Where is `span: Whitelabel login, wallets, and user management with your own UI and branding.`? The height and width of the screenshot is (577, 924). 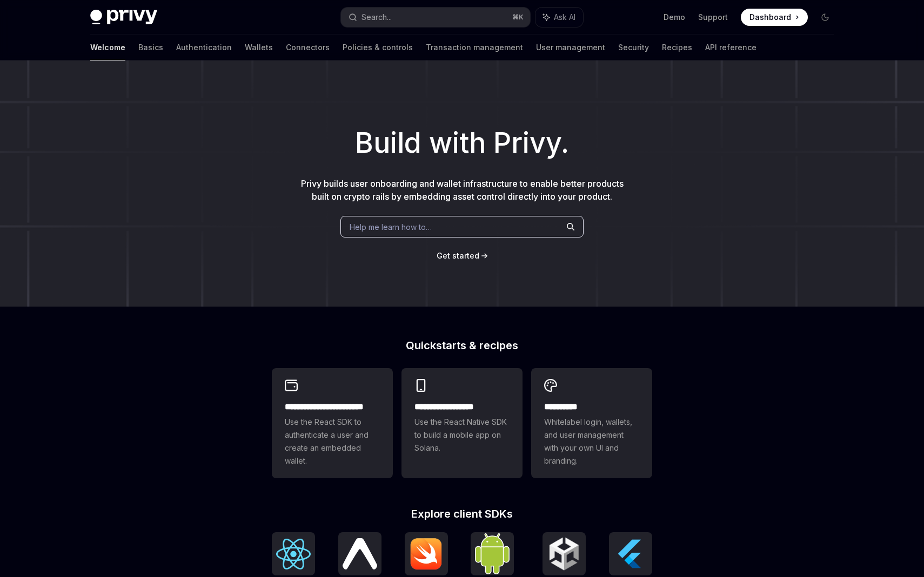 span: Whitelabel login, wallets, and user management with your own UI and branding. is located at coordinates (591, 442).